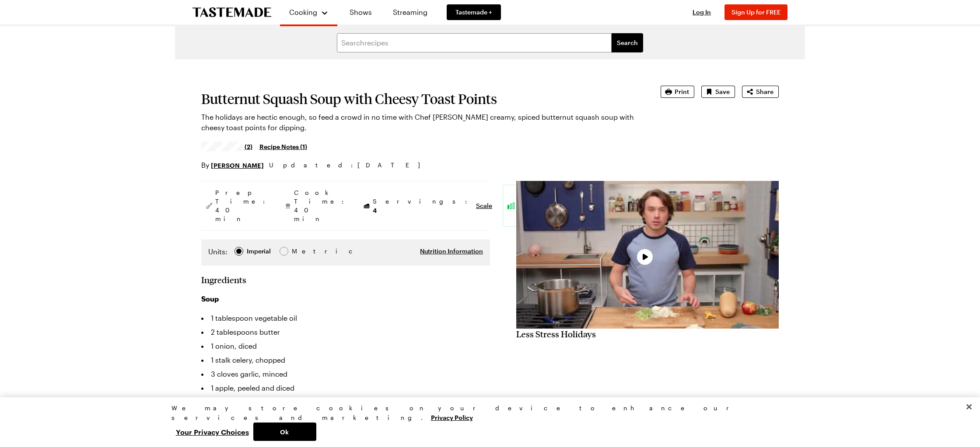  I want to click on span: Search, so click(627, 43).